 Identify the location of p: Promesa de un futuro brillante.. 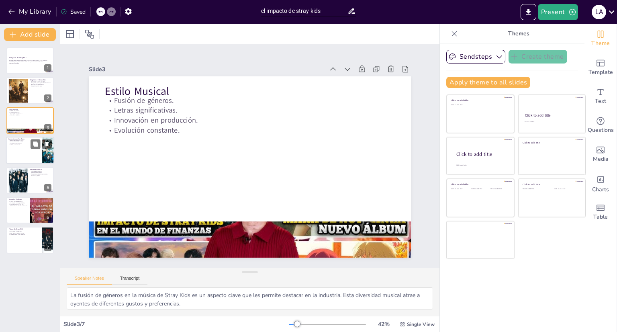
(24, 235).